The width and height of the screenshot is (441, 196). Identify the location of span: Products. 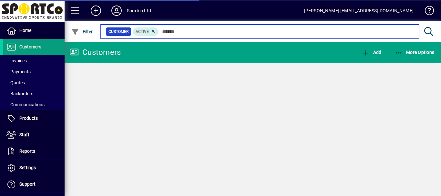
(28, 118).